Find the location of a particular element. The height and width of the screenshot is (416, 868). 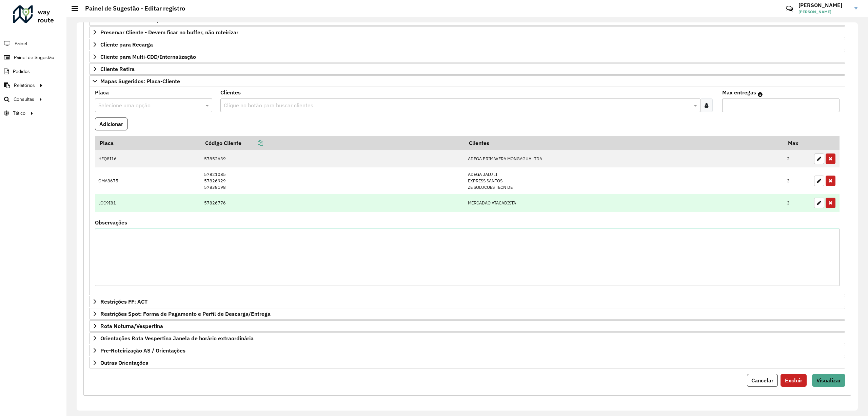

span: Relatórios is located at coordinates (24, 85).